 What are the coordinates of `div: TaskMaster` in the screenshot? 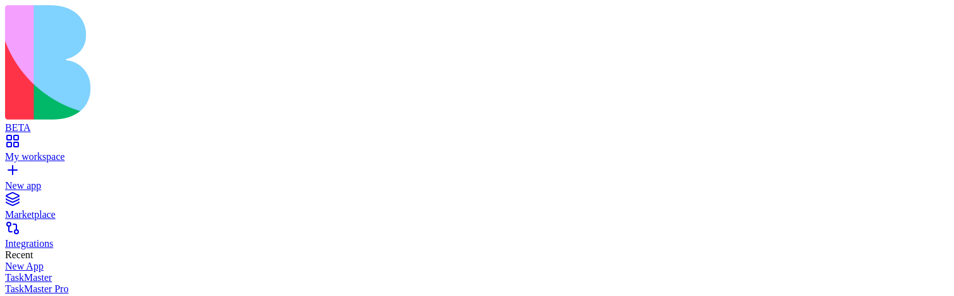 It's located at (477, 278).